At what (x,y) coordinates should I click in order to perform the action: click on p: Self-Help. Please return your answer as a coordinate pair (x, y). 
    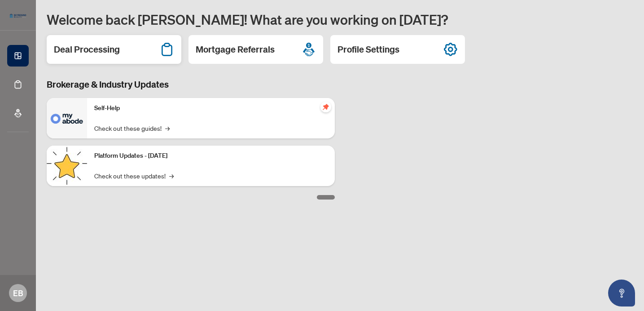
    Looking at the image, I should click on (211, 108).